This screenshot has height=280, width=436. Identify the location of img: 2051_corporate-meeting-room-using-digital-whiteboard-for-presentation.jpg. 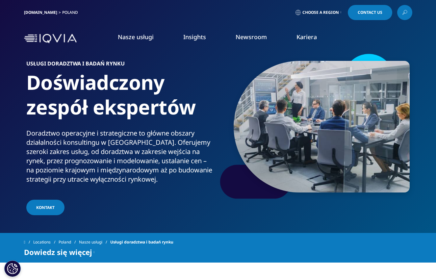
(321, 127).